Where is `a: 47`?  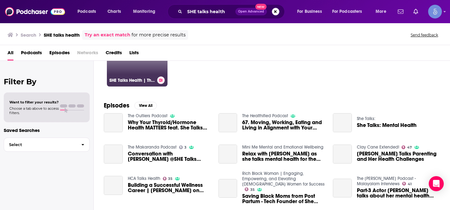
a: 47 is located at coordinates (407, 147).